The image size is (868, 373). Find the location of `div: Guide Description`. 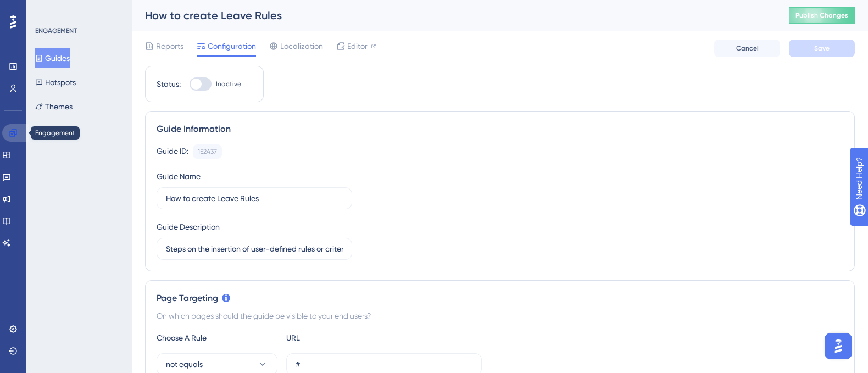

div: Guide Description is located at coordinates (188, 226).